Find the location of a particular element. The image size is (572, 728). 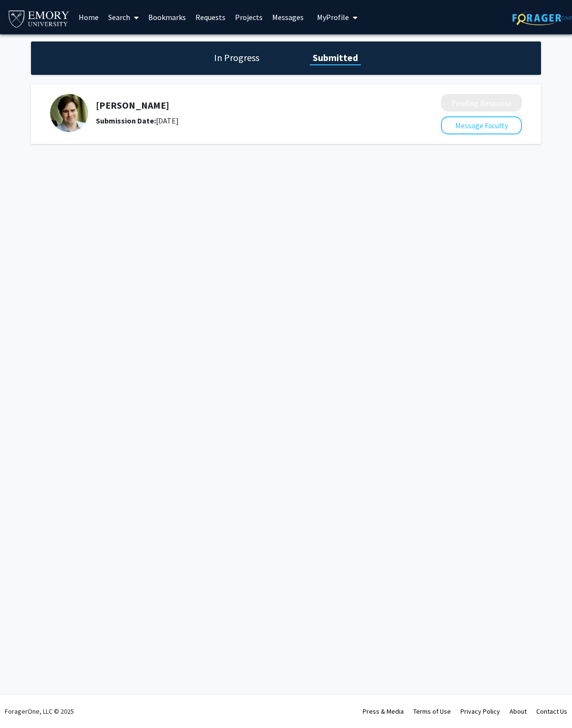

b: Submission Date: is located at coordinates (126, 121).